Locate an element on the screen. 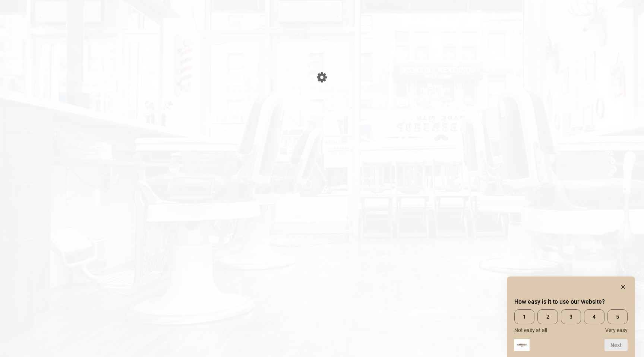  button: Next question is located at coordinates (616, 345).